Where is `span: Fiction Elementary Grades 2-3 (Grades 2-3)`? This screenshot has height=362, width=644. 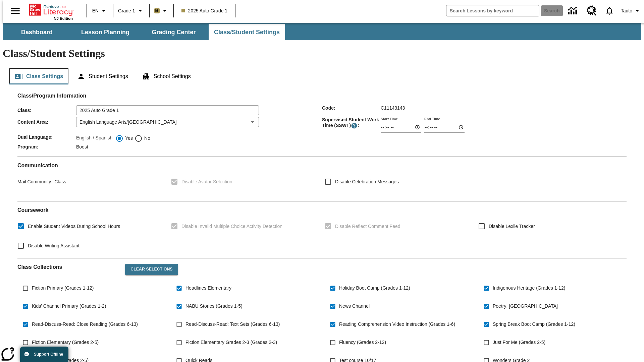
span: Fiction Elementary Grades 2-3 (Grades 2-3) is located at coordinates (231, 342).